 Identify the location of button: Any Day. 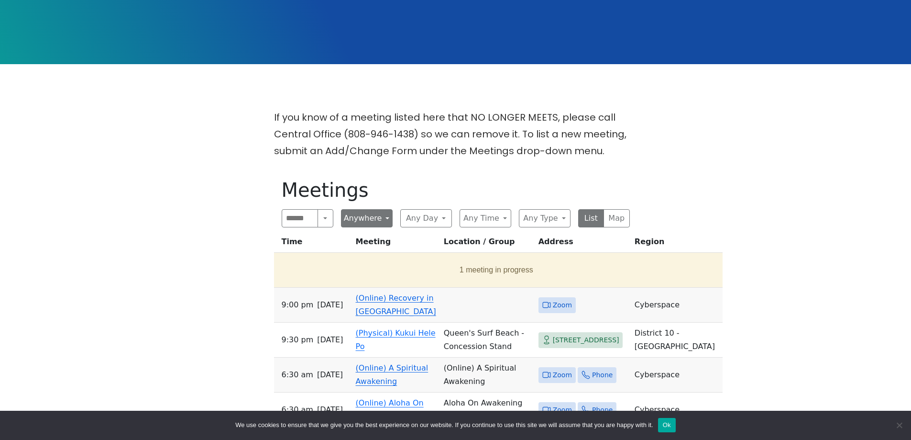
(426, 218).